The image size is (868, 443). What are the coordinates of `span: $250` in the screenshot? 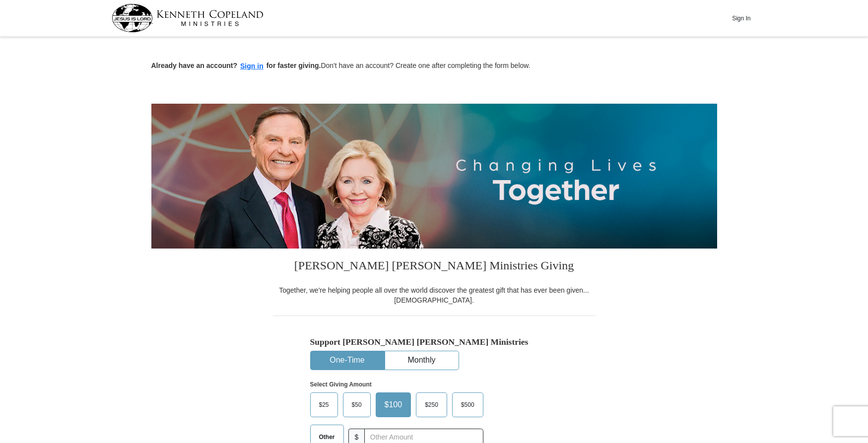 It's located at (431, 404).